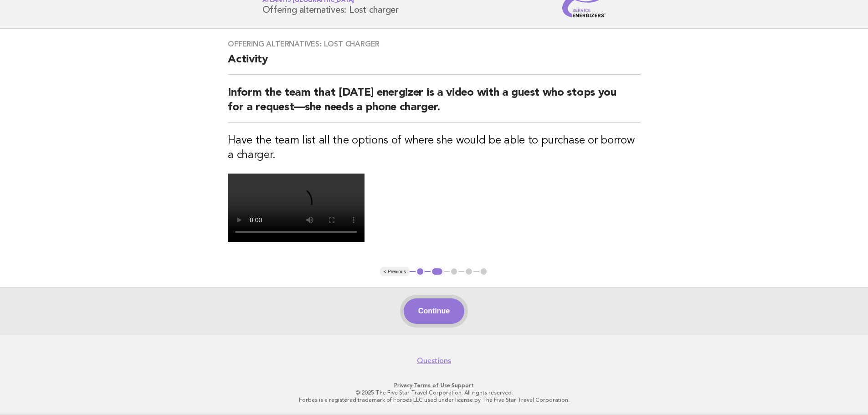 This screenshot has height=415, width=868. Describe the element at coordinates (434, 148) in the screenshot. I see `h3: Have the team list all the options of where she would be able to purchase or borrow a charger.` at that location.